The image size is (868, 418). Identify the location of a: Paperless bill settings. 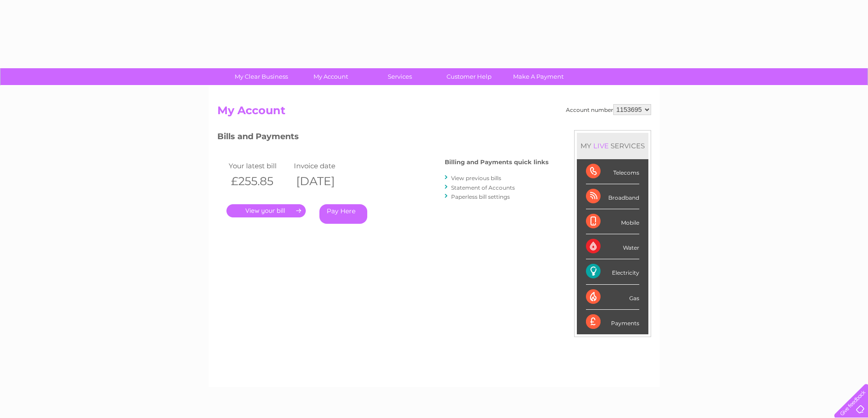
(480, 197).